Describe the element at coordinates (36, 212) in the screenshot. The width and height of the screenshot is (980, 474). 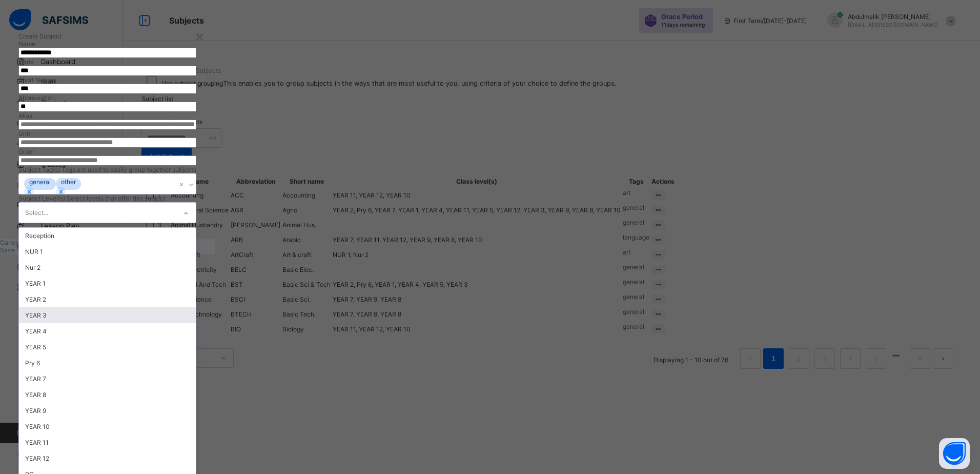
I see `div: Select...` at that location.